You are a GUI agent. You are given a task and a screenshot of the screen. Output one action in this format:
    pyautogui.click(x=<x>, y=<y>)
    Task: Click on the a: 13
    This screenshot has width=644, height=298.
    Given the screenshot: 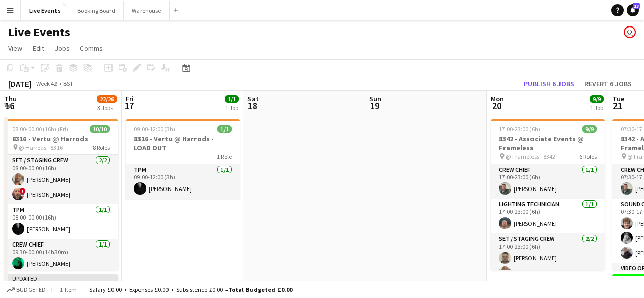 What is the action you would take?
    pyautogui.click(x=633, y=10)
    